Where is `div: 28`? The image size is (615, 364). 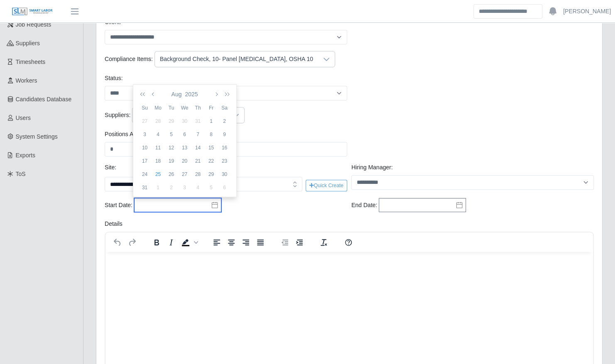 div: 28 is located at coordinates (198, 174).